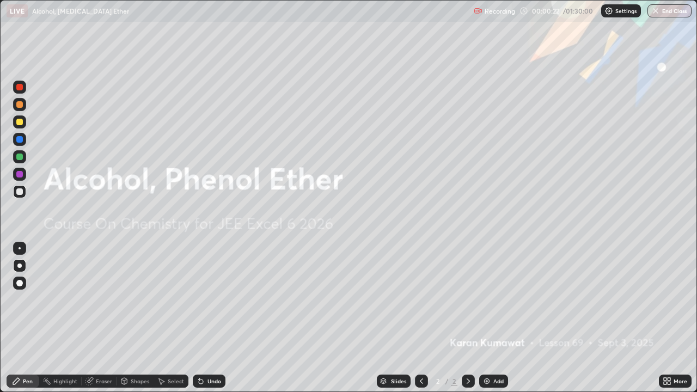 Image resolution: width=697 pixels, height=392 pixels. Describe the element at coordinates (625, 11) in the screenshot. I see `p: Settings` at that location.